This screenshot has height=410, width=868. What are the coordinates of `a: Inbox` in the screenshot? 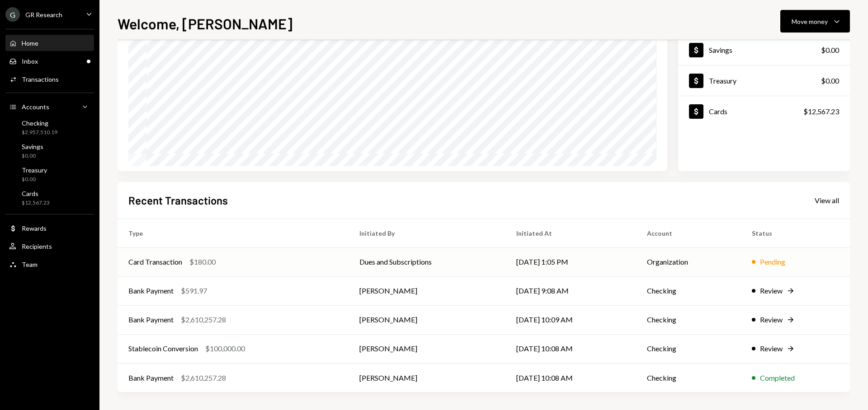 It's located at (50, 61).